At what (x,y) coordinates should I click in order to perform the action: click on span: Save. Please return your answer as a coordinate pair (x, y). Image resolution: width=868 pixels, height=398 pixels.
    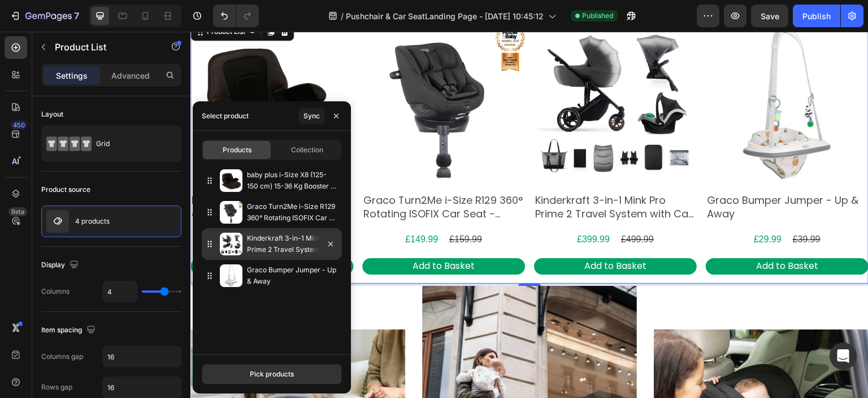
    Looking at the image, I should click on (770, 15).